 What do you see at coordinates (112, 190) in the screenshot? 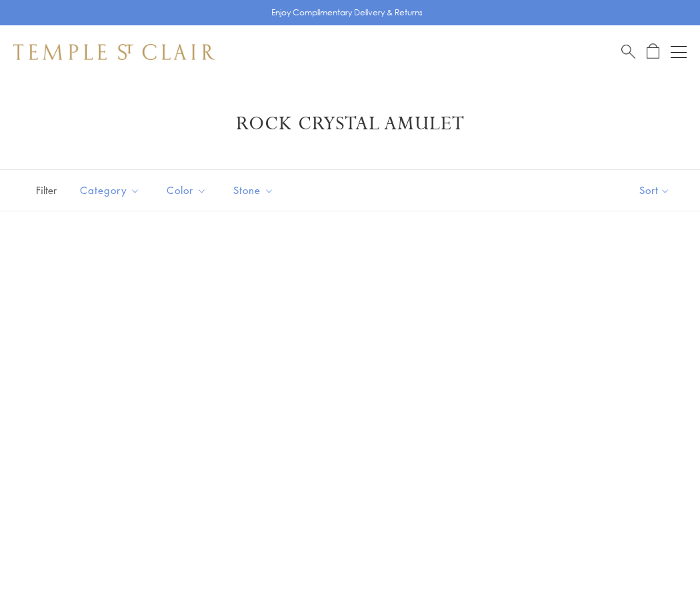
I see `span: Category` at bounding box center [112, 190].